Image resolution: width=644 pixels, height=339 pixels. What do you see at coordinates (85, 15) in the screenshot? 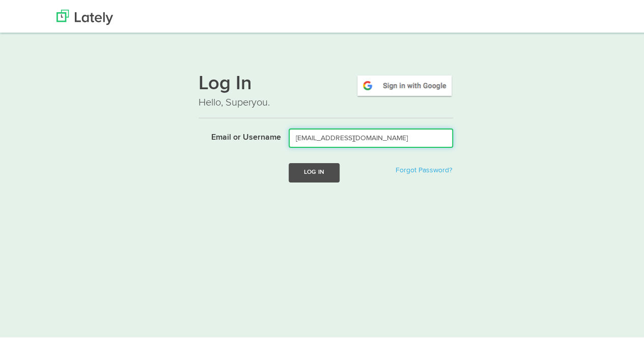
I see `img: Lately` at bounding box center [85, 15].